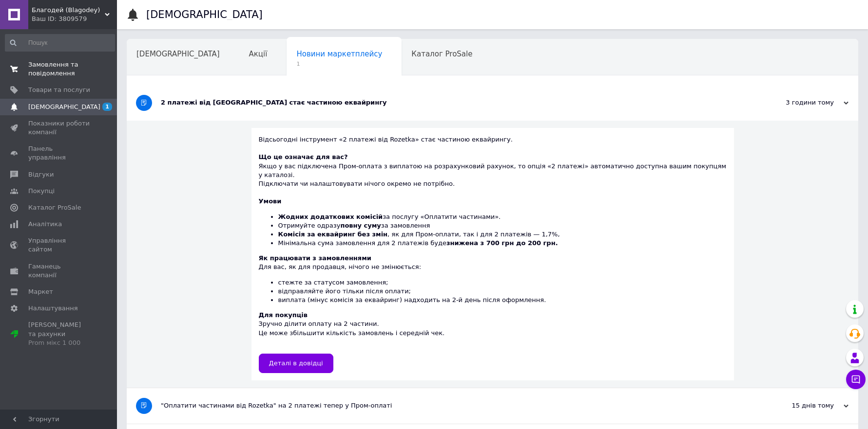 Image resolution: width=868 pixels, height=429 pixels. Describe the element at coordinates (74, 19) in the screenshot. I see `div: Ваш ID: 3809579` at that location.